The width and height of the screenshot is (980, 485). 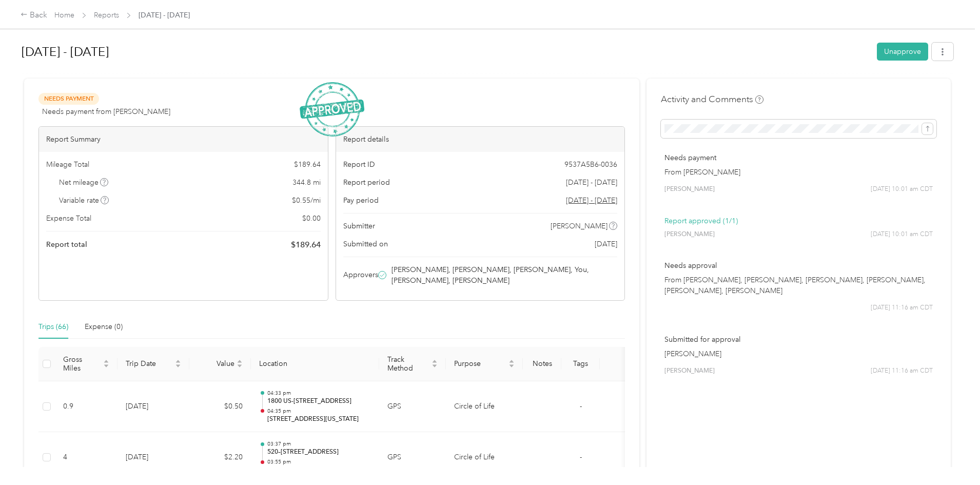 What do you see at coordinates (86, 407) in the screenshot?
I see `td: 0.9` at bounding box center [86, 407].